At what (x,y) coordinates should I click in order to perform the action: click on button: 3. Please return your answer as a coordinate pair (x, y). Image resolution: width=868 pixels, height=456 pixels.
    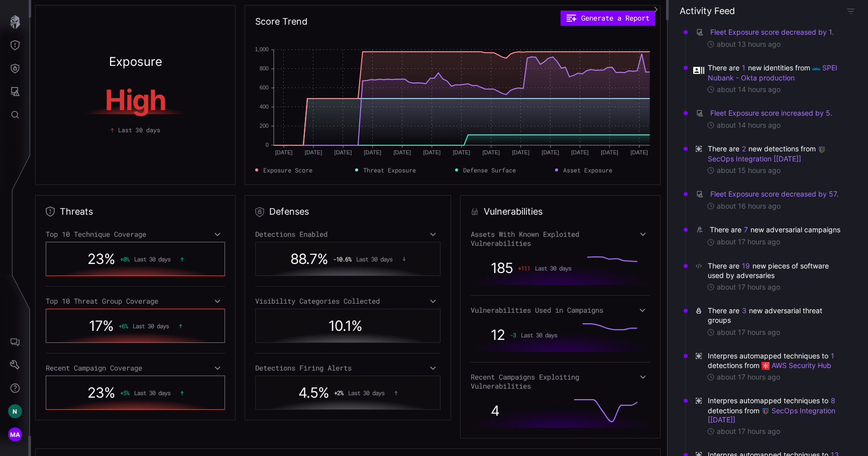
    Looking at the image, I should click on (744, 311).